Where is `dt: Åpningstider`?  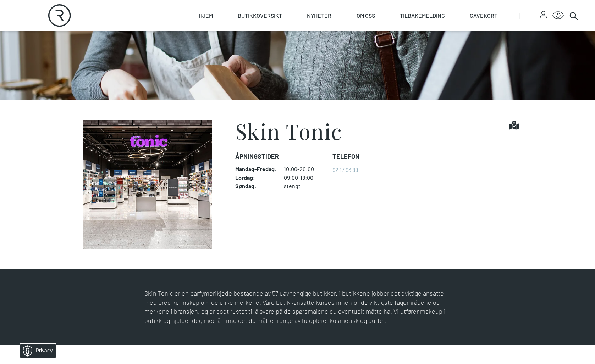 dt: Åpningstider is located at coordinates (281, 156).